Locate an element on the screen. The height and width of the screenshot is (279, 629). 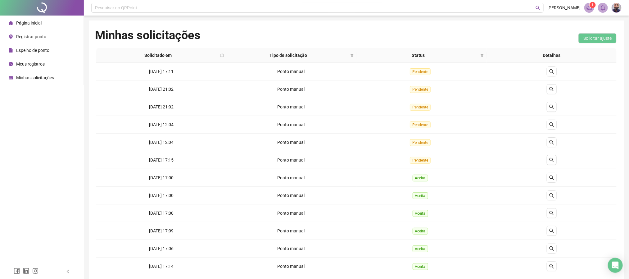
th: Detalhes is located at coordinates (552, 55).